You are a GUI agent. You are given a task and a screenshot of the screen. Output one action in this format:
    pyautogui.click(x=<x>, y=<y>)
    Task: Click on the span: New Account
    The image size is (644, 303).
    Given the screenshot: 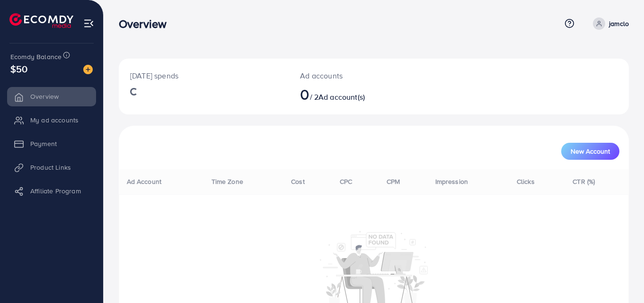 What is the action you would take?
    pyautogui.click(x=590, y=151)
    